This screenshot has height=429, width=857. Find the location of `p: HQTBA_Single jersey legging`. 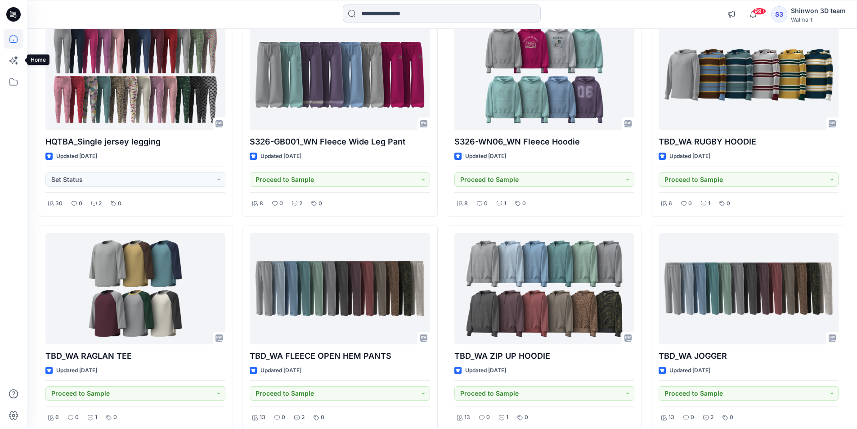

p: HQTBA_Single jersey legging is located at coordinates (135, 142).